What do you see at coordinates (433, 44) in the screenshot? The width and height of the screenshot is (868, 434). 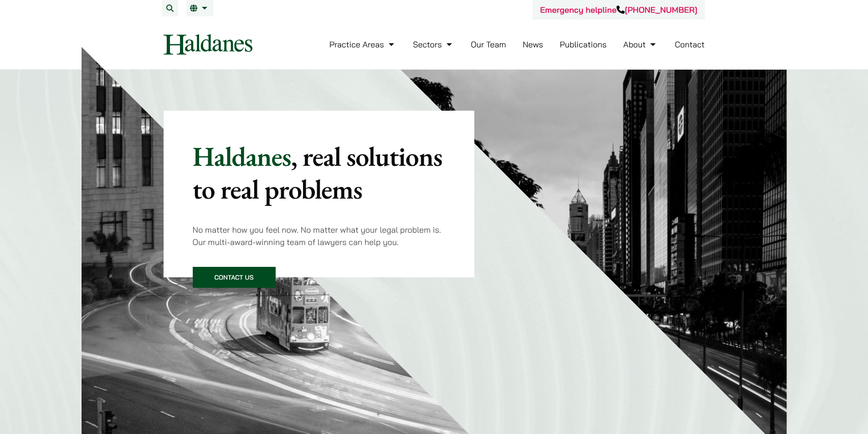 I see `a: Sectors` at bounding box center [433, 44].